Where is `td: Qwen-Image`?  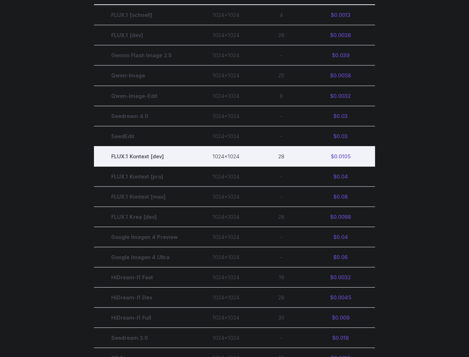
td: Qwen-Image is located at coordinates (144, 76).